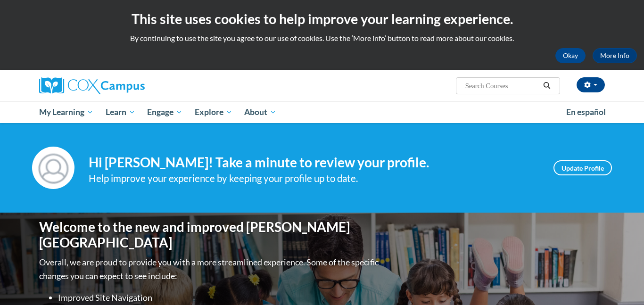  I want to click on h2: This site uses cookies to help improve your learning experience., so click(322, 19).